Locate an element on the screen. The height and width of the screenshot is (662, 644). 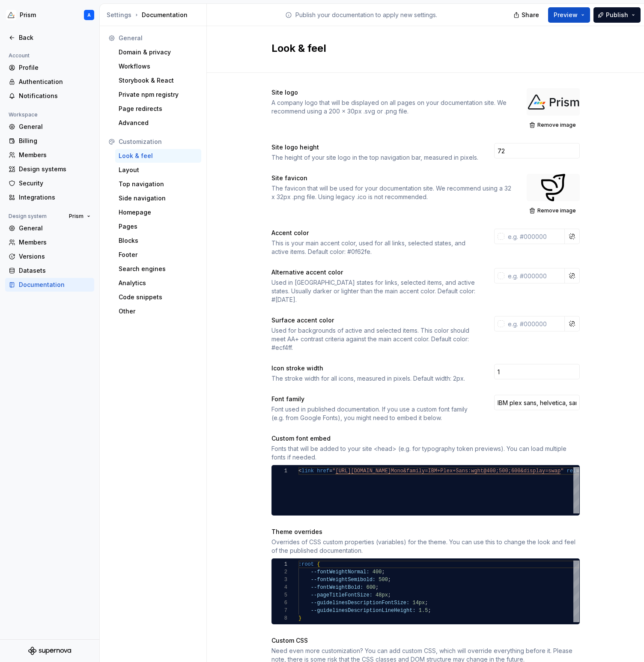
div: Blocks is located at coordinates (158, 241).